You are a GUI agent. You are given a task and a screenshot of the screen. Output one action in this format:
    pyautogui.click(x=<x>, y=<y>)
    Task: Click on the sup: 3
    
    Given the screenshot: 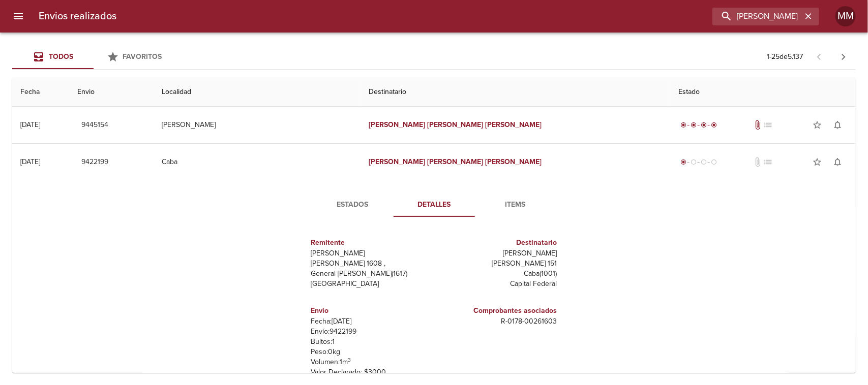 What is the action you would take?
    pyautogui.click(x=349, y=360)
    